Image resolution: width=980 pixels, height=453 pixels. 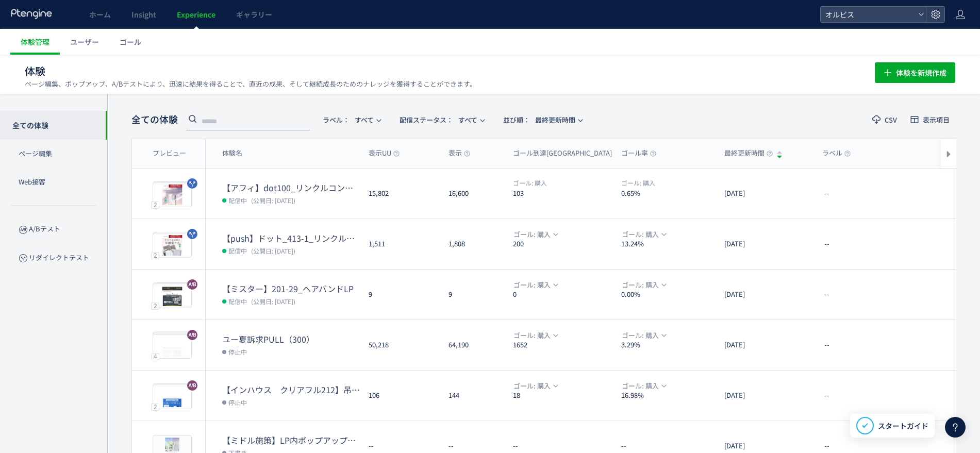 I want to click on button: 表示項目, so click(x=930, y=119).